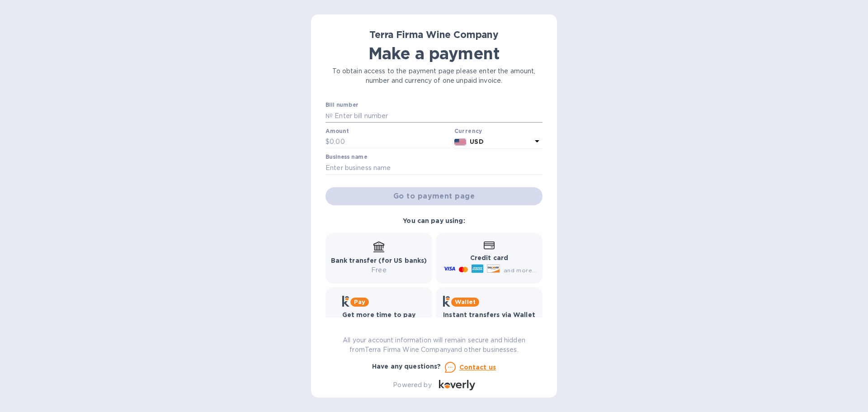 The height and width of the screenshot is (412, 868). I want to click on u: Contact us, so click(478, 367).